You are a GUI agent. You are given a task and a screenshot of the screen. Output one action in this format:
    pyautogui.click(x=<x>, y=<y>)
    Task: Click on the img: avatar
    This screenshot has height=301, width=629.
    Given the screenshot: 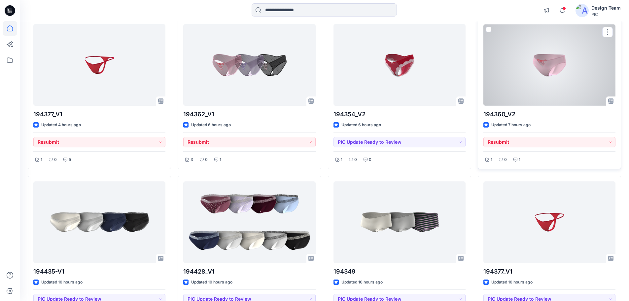 What is the action you would take?
    pyautogui.click(x=582, y=11)
    